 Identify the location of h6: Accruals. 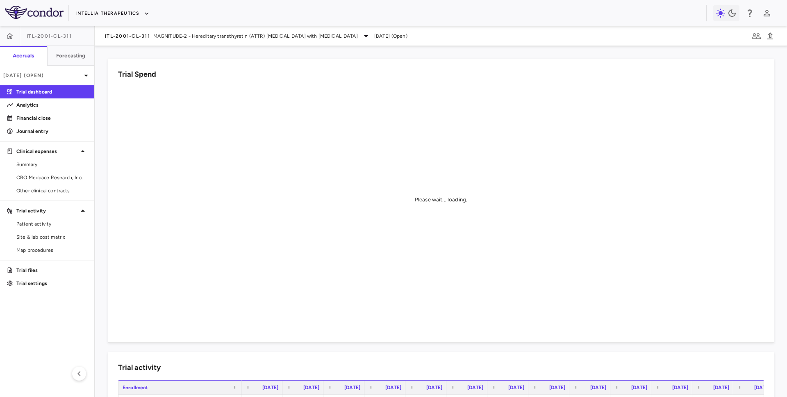
(23, 56).